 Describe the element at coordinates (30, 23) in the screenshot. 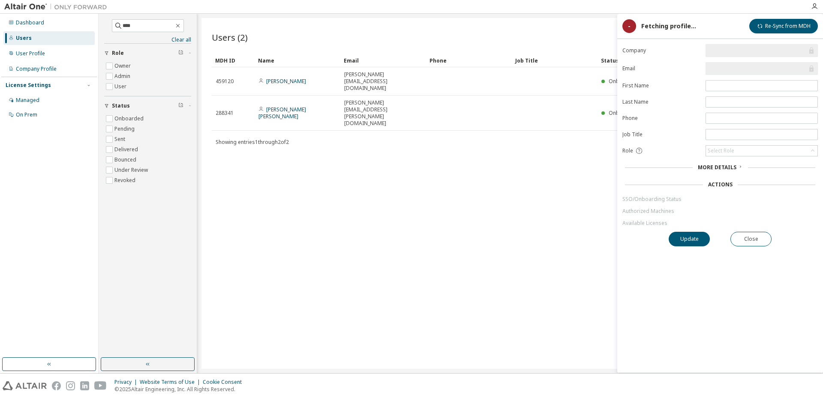

I see `div: Dashboard` at that location.